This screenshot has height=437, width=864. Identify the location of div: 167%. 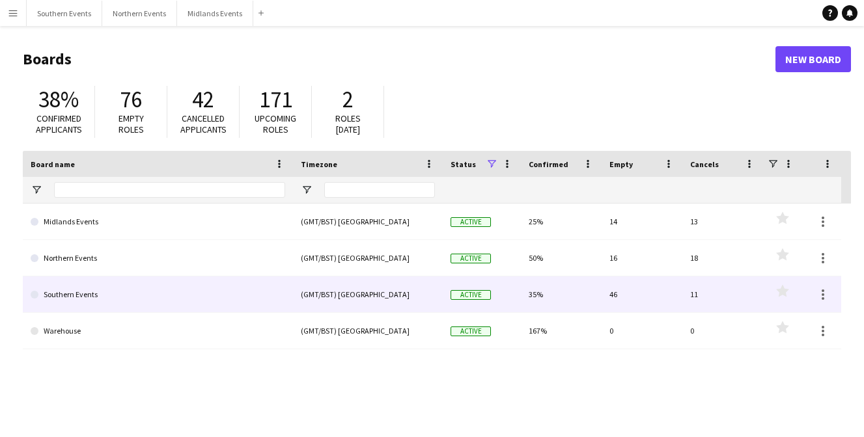
(561, 331).